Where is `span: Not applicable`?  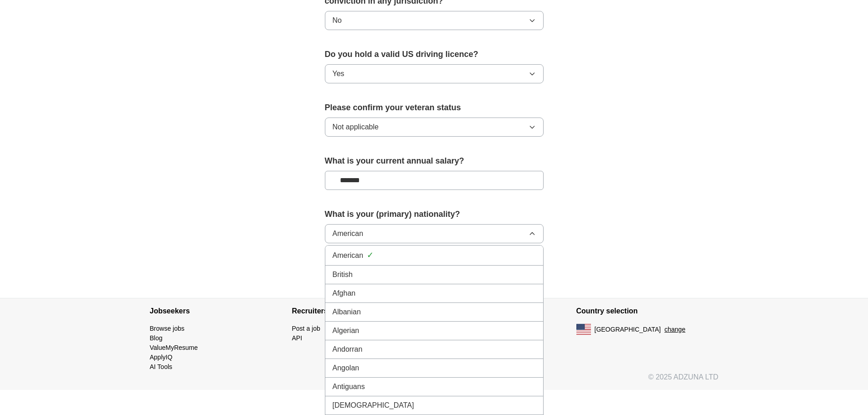
span: Not applicable is located at coordinates (356, 127).